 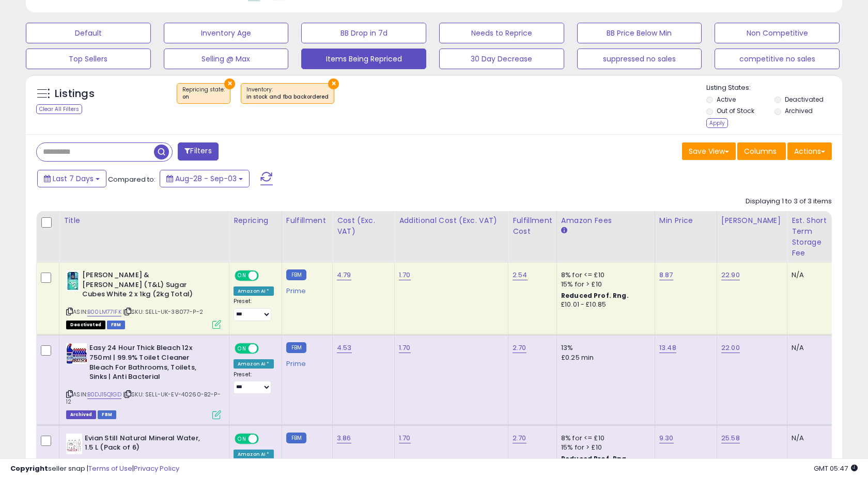 What do you see at coordinates (451, 220) in the screenshot?
I see `div: Additional Cost (Exc. VAT)` at bounding box center [451, 220].